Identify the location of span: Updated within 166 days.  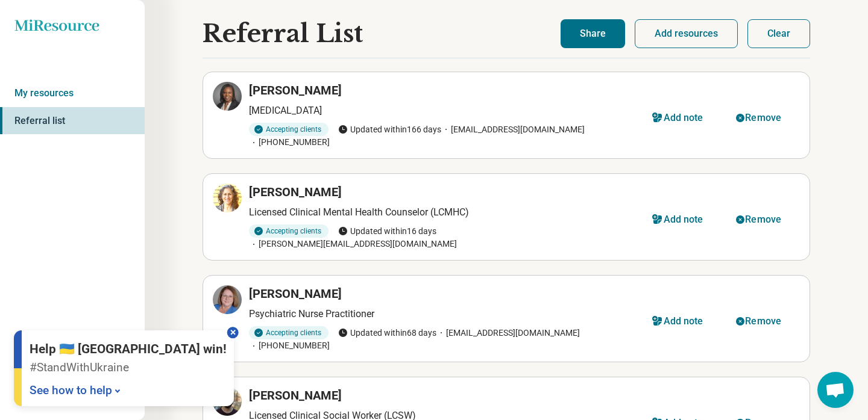
(389, 130).